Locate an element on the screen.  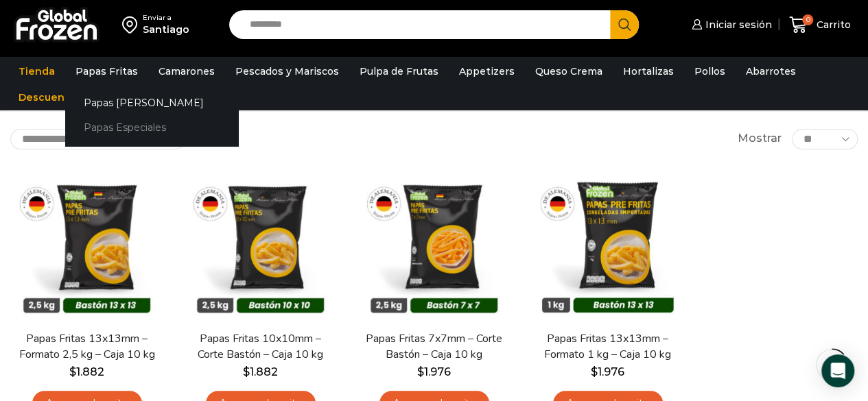
span: Mostrar is located at coordinates (760, 138).